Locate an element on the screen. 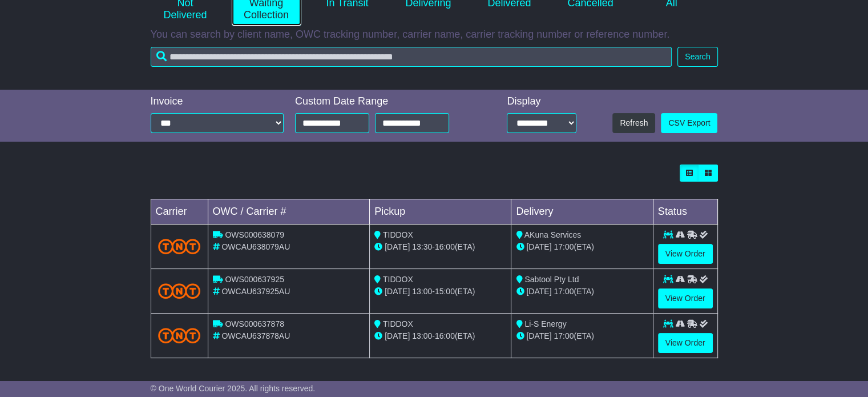 The width and height of the screenshot is (868, 397). button: Search is located at coordinates (697, 57).